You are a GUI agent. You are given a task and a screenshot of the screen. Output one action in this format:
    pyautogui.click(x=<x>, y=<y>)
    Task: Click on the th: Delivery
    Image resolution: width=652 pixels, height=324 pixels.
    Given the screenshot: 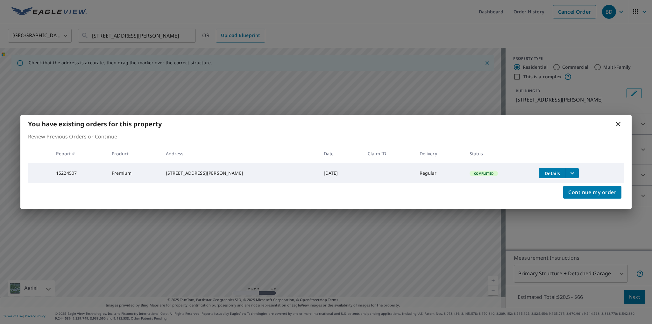 What is the action you would take?
    pyautogui.click(x=439, y=153)
    